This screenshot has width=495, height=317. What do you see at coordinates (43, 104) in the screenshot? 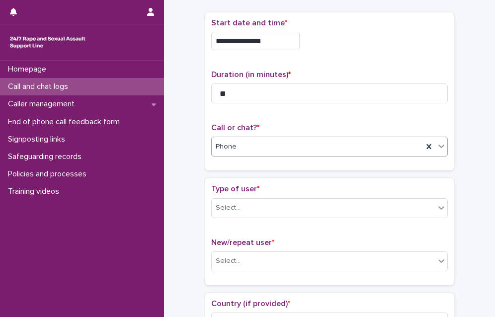
I see `p: Caller management` at bounding box center [43, 104].